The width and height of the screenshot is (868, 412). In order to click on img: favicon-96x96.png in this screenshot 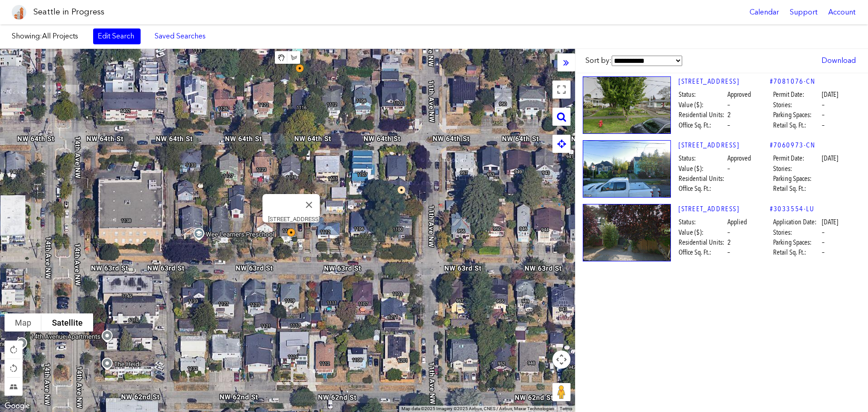, I will do `click(19, 12)`.